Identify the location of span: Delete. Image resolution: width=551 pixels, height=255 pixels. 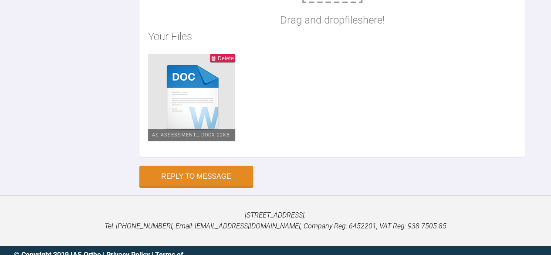
(226, 58).